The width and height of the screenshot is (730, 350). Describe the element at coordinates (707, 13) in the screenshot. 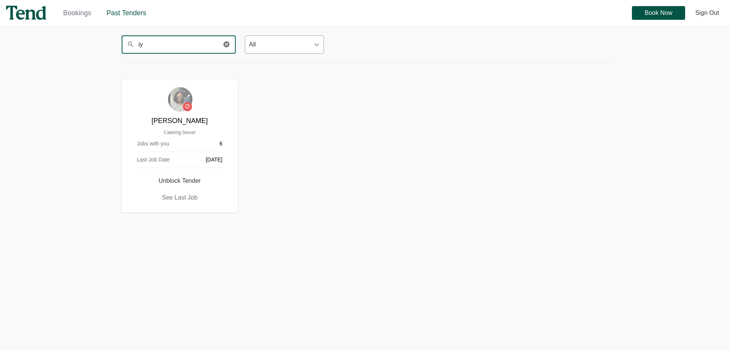

I see `button: Sign Out` at that location.